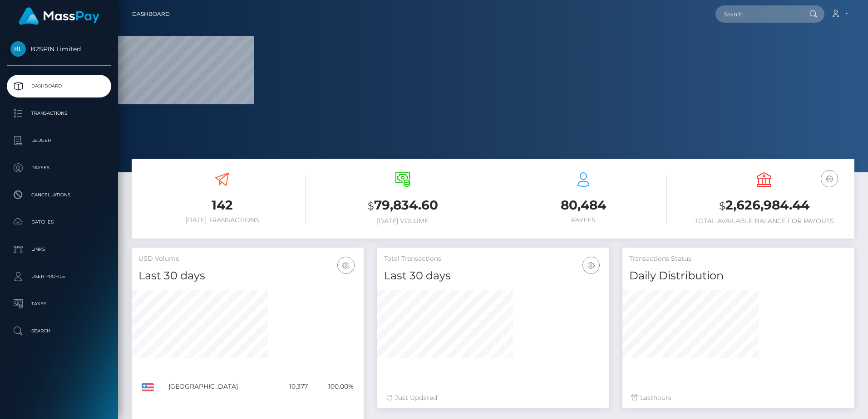  Describe the element at coordinates (59, 277) in the screenshot. I see `a: User Profile` at that location.